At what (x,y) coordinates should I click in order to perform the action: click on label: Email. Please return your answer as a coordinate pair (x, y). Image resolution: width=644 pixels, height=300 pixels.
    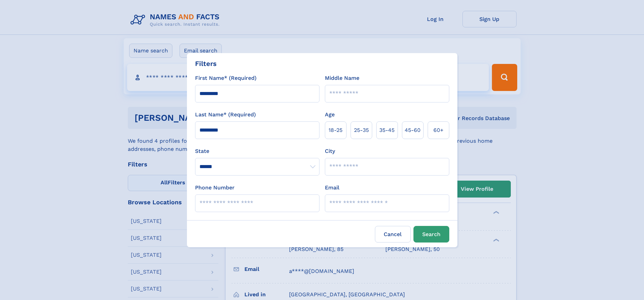
    Looking at the image, I should click on (332, 188).